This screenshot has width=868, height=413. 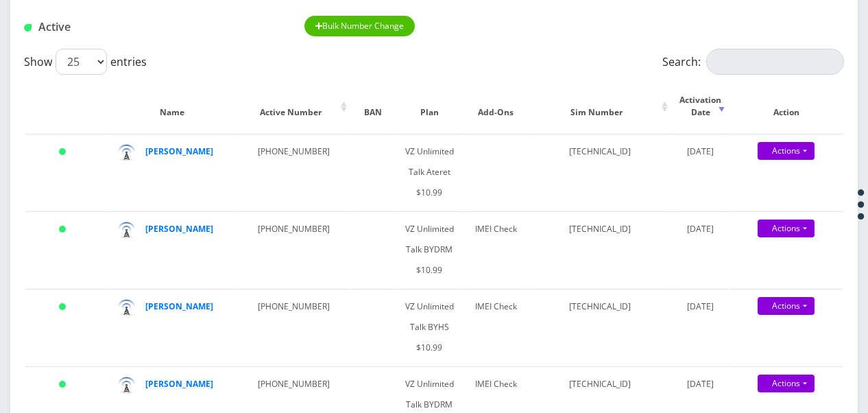 I want to click on label: Search:, so click(x=753, y=62).